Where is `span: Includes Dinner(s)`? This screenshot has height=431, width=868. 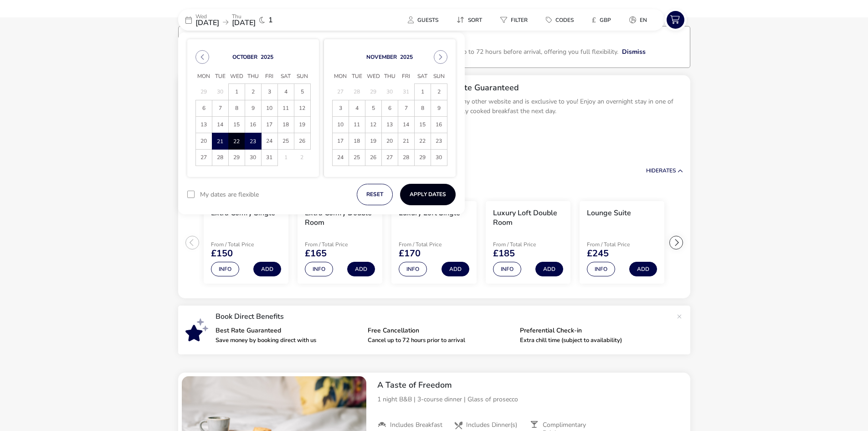 span: Includes Dinner(s) is located at coordinates (492, 425).